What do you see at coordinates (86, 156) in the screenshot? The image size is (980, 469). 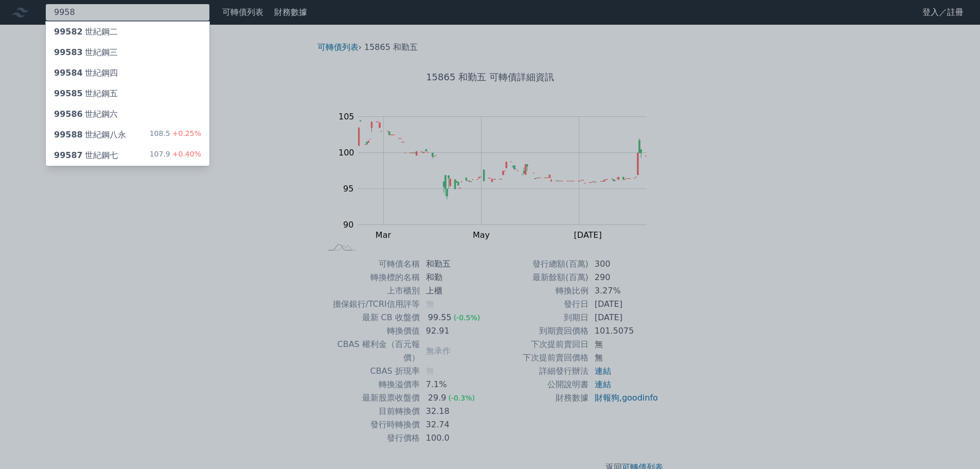 I see `div: 世紀鋼七` at bounding box center [86, 156].